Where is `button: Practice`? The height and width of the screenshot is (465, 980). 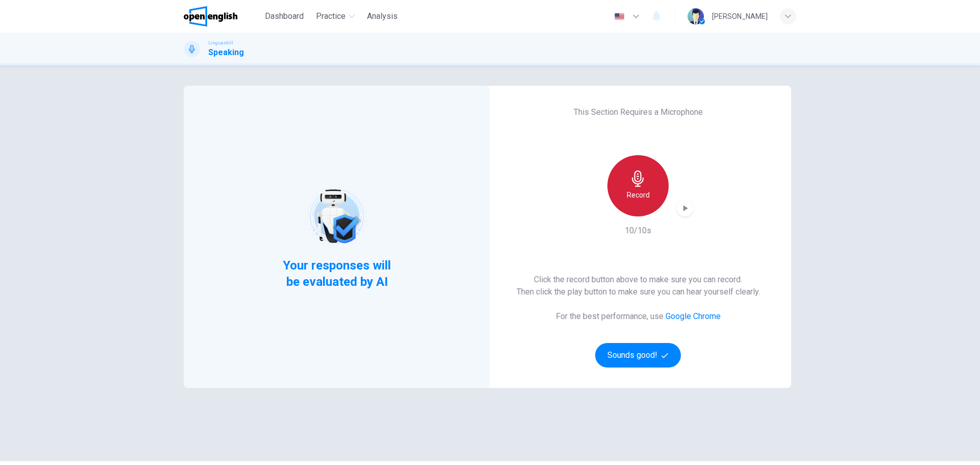
button: Practice is located at coordinates (335, 16).